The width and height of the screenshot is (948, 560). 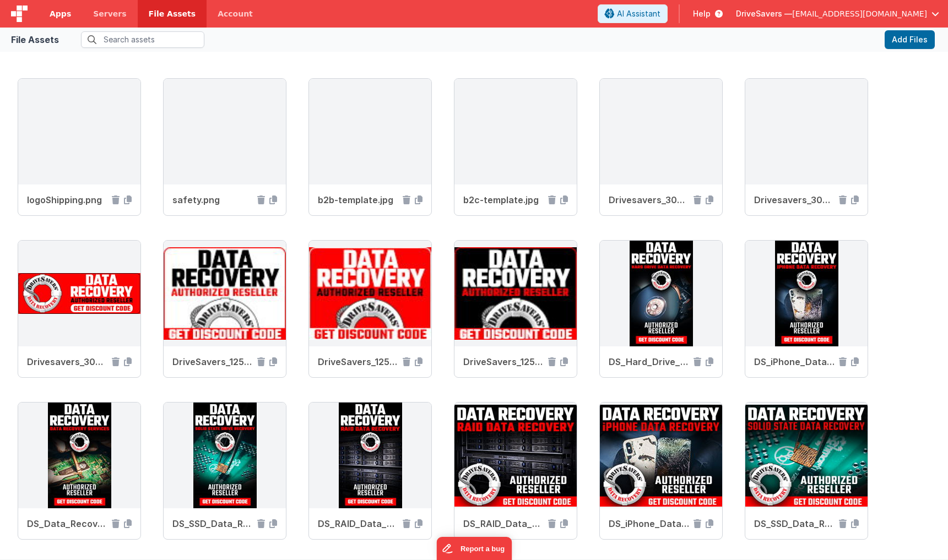 I want to click on span: DS_SSD_Data_Recovery_240x400.jpg, so click(x=213, y=524).